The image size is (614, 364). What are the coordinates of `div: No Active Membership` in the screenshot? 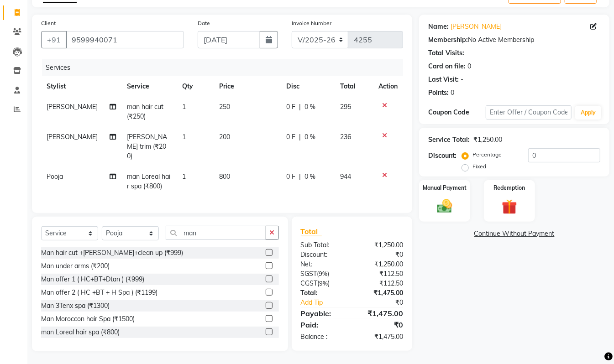 It's located at (514, 40).